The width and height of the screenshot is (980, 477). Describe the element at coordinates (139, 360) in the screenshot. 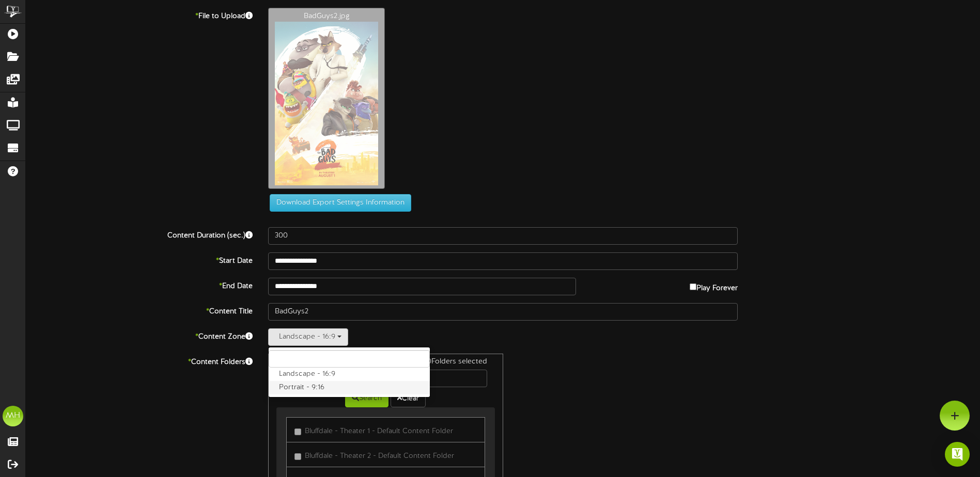

I see `label: Content Folders` at that location.